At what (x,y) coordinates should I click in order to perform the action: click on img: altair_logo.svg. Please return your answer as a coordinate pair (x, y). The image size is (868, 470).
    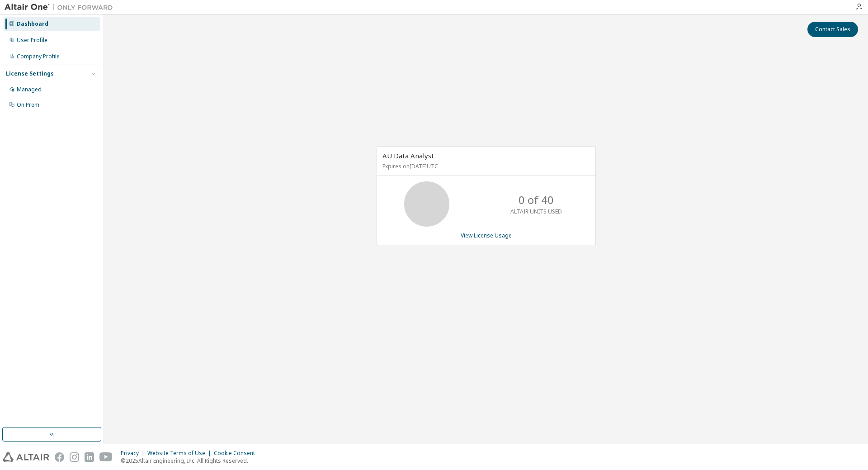
    Looking at the image, I should click on (25, 457).